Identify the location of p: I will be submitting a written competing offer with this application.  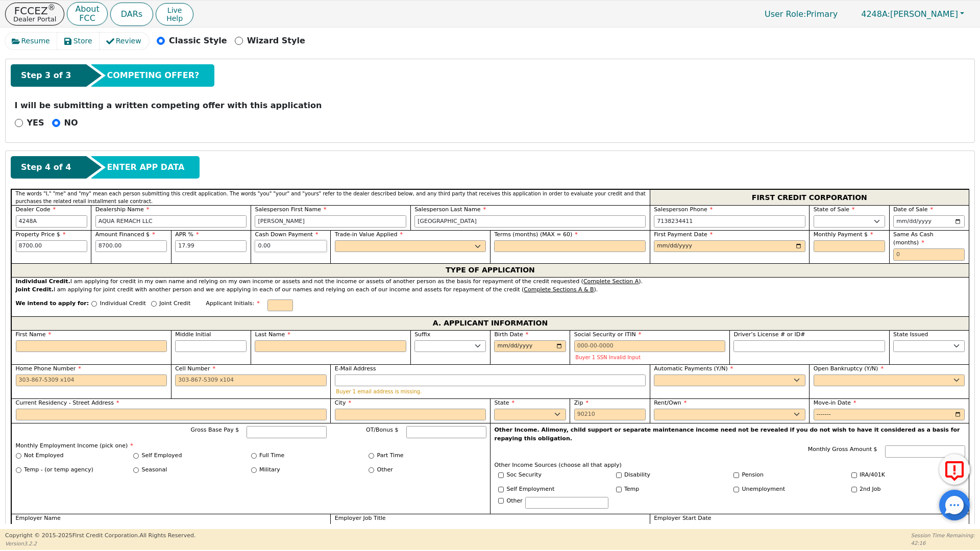
(490, 106).